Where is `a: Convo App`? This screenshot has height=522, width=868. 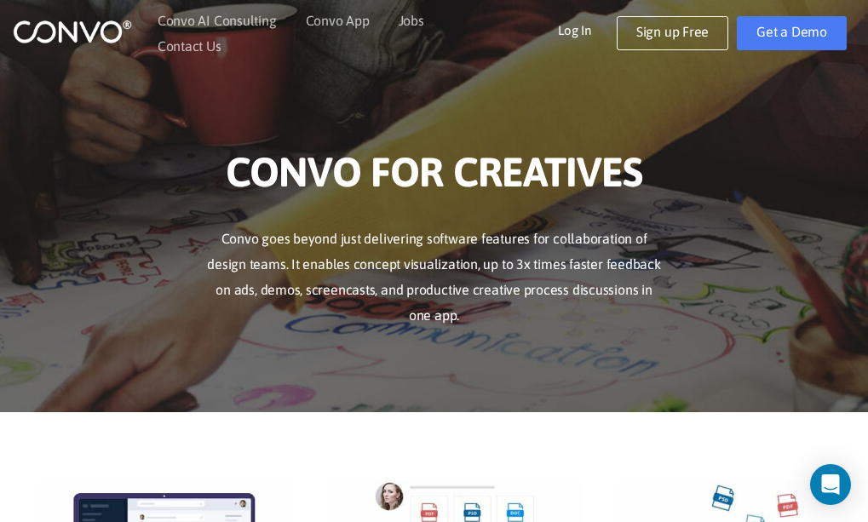 a: Convo App is located at coordinates (337, 20).